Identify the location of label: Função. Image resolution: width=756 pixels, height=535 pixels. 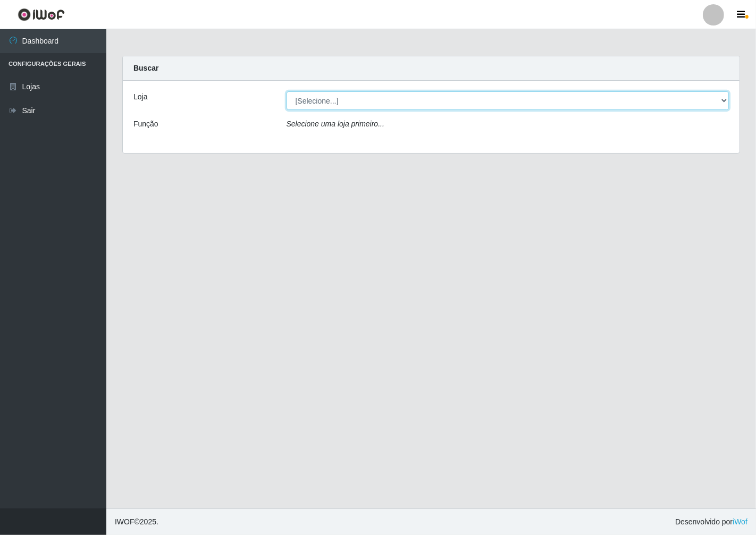
(146, 124).